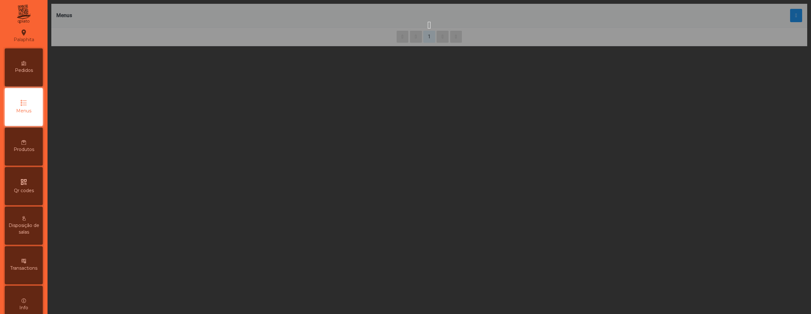 The width and height of the screenshot is (811, 314). Describe the element at coordinates (24, 70) in the screenshot. I see `span: Pedidos` at that location.